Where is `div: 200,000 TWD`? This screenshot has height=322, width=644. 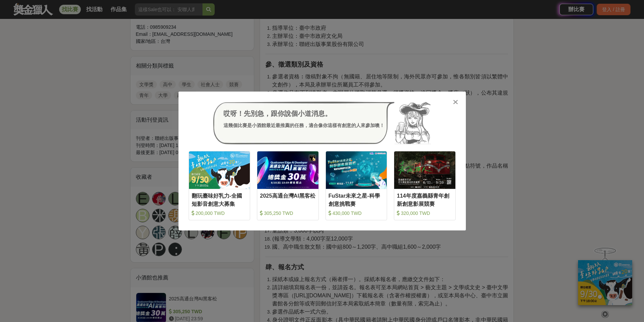 div: 200,000 TWD is located at coordinates (220, 213).